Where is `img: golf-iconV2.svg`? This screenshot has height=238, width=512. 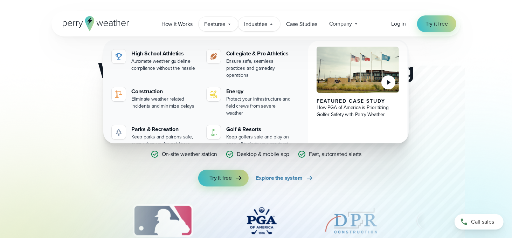
img: golf-iconV2.svg is located at coordinates (213, 132).